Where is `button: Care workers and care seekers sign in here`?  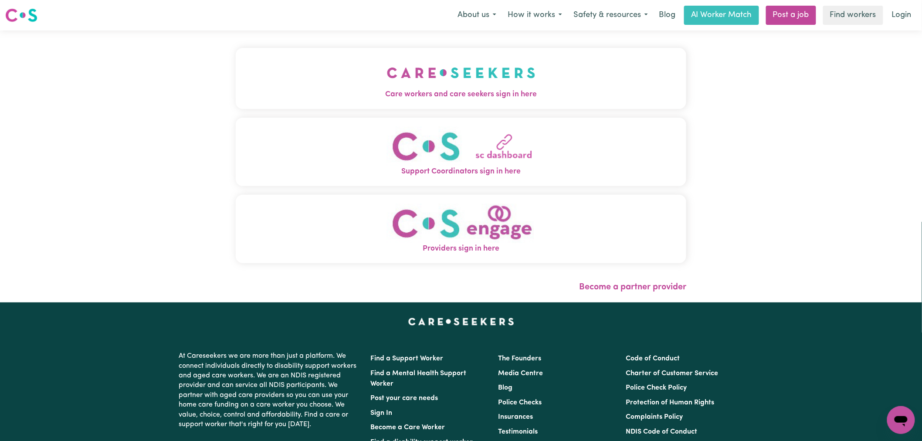 button: Care workers and care seekers sign in here is located at coordinates (461, 78).